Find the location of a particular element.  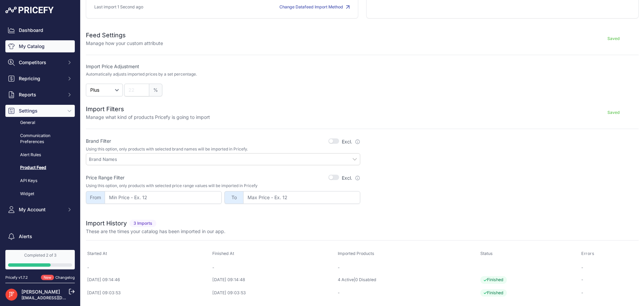

img: Pricefy Logo is located at coordinates (29, 10).